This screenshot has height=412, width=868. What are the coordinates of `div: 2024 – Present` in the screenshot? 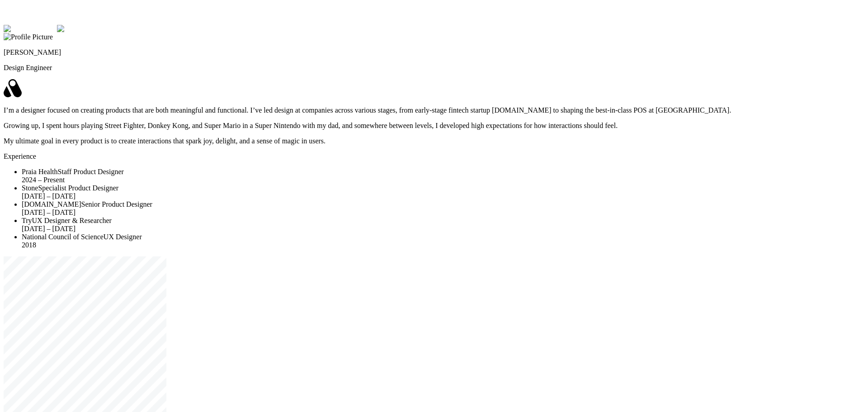 It's located at (443, 180).